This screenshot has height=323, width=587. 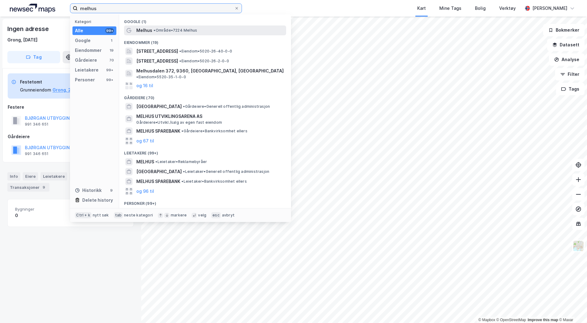 I want to click on div: 0, so click(x=41, y=215).